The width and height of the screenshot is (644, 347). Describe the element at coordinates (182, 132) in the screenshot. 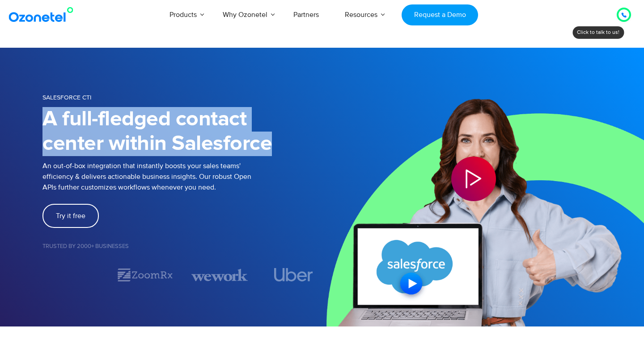

I see `h1: A full-fledged contact center within Salesforce` at that location.